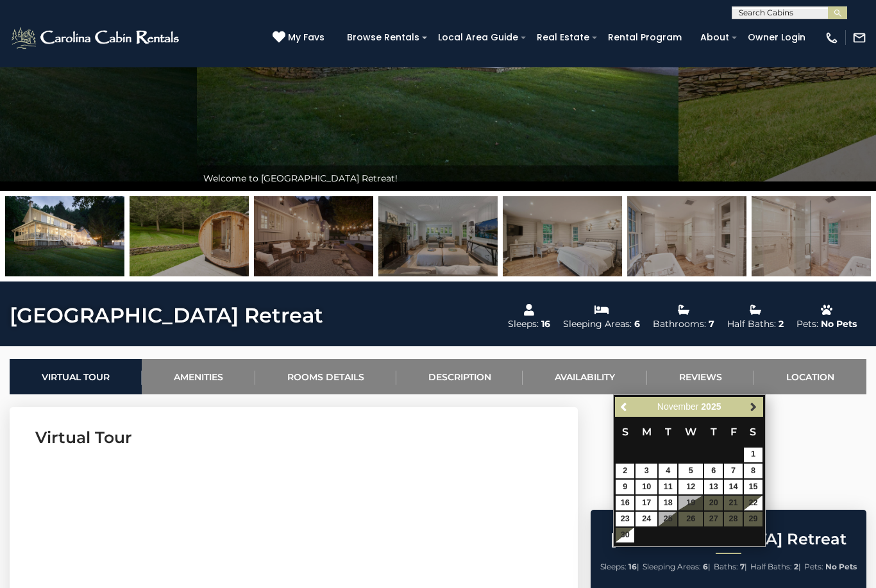  Describe the element at coordinates (647, 431) in the screenshot. I see `span: Monday` at that location.